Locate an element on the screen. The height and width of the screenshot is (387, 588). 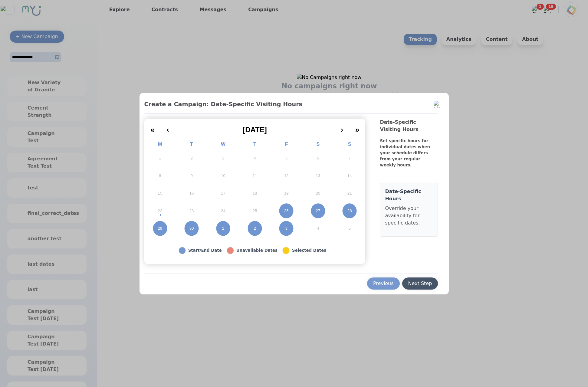
button: September 15, 2025 is located at coordinates (160, 194).